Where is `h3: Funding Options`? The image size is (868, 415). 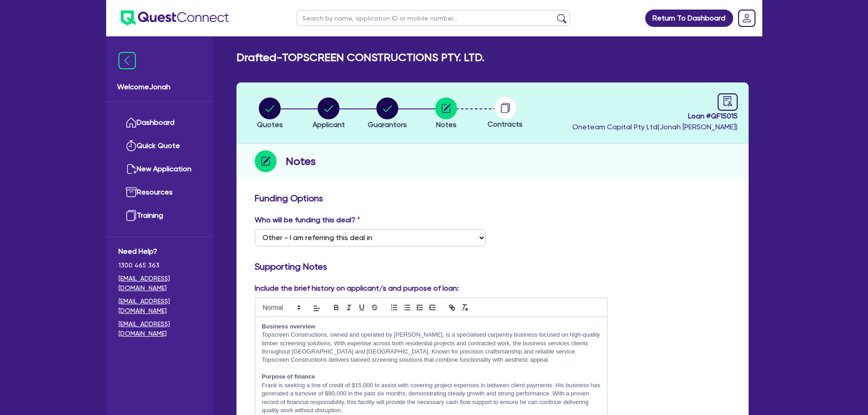 h3: Funding Options is located at coordinates (492, 198).